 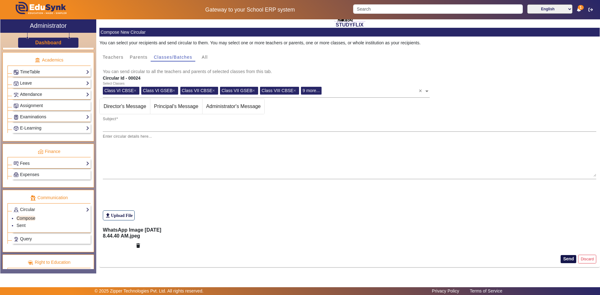 What do you see at coordinates (205, 57) in the screenshot?
I see `span: All` at bounding box center [205, 57].